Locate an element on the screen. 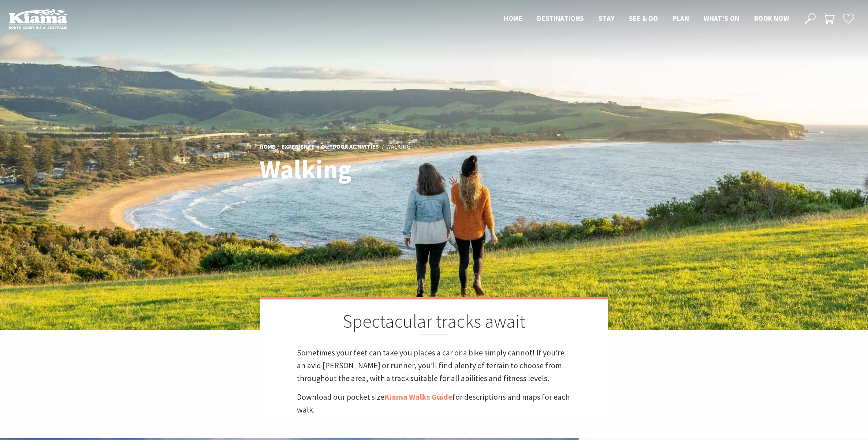 The image size is (868, 440). nav: Main Menu is located at coordinates (646, 19).